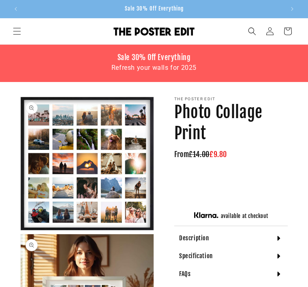  What do you see at coordinates (199, 154) in the screenshot?
I see `span: £14.00` at bounding box center [199, 154].